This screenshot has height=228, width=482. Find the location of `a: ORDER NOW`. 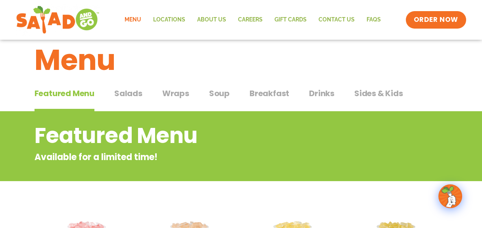

a: ORDER NOW is located at coordinates (436, 20).